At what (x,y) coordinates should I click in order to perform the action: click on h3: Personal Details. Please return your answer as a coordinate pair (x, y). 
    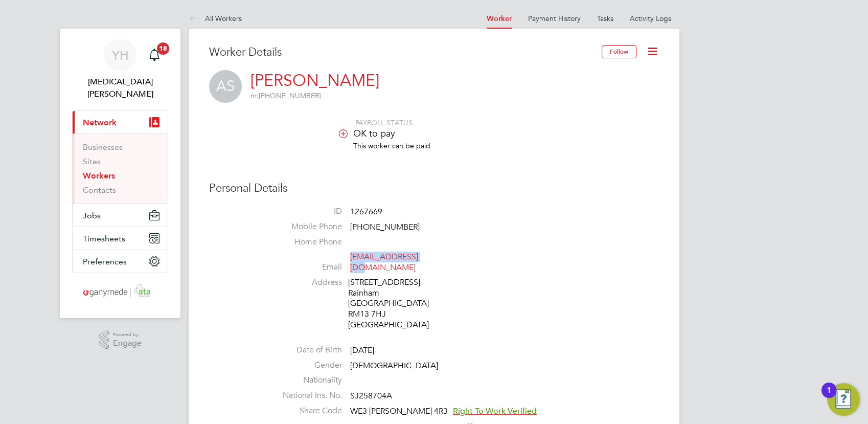
    Looking at the image, I should click on (434, 188).